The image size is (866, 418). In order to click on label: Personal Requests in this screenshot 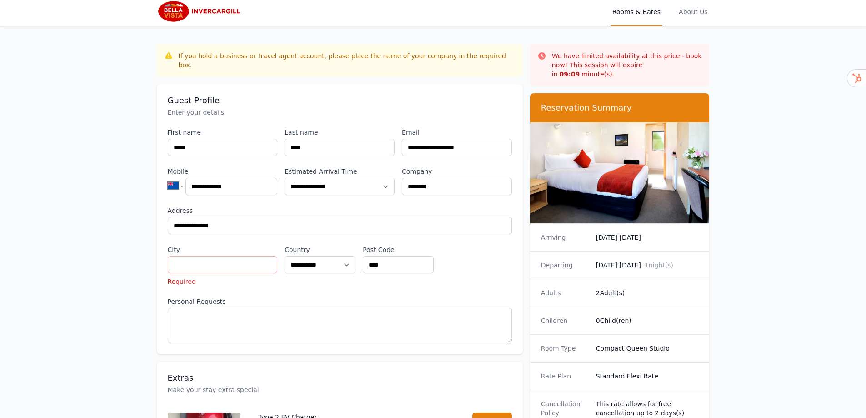, I will do `click(340, 302)`.